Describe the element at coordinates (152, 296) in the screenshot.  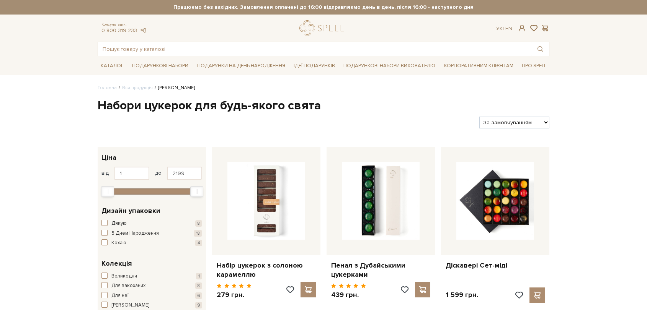
I see `button: Для неї 6` at that location.